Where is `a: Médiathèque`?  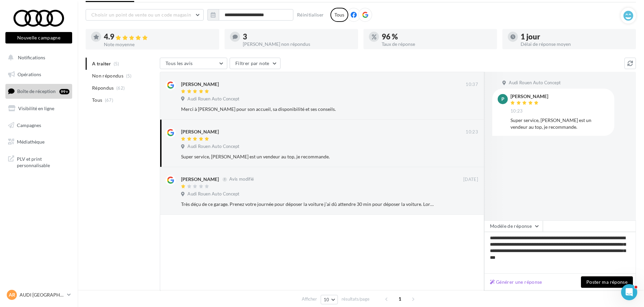
a: Médiathèque is located at coordinates (39, 142).